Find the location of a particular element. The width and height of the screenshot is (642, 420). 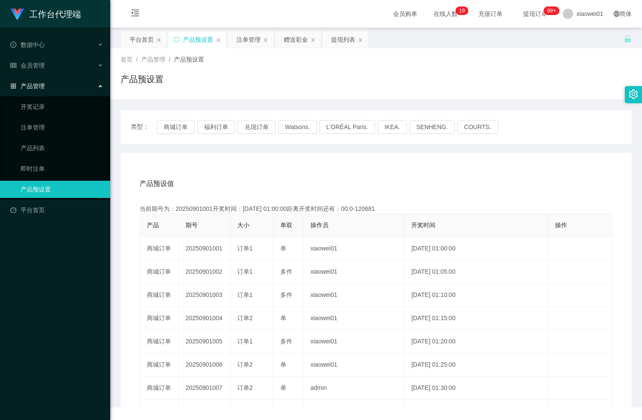

button: 商城订单 is located at coordinates (176, 127).